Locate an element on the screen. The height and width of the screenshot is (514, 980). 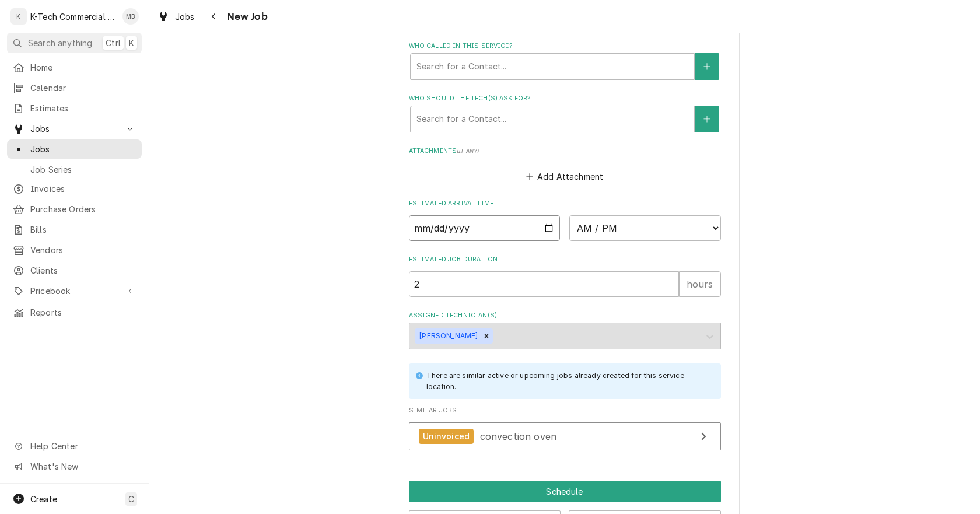
span: Estimates is located at coordinates (83, 108).